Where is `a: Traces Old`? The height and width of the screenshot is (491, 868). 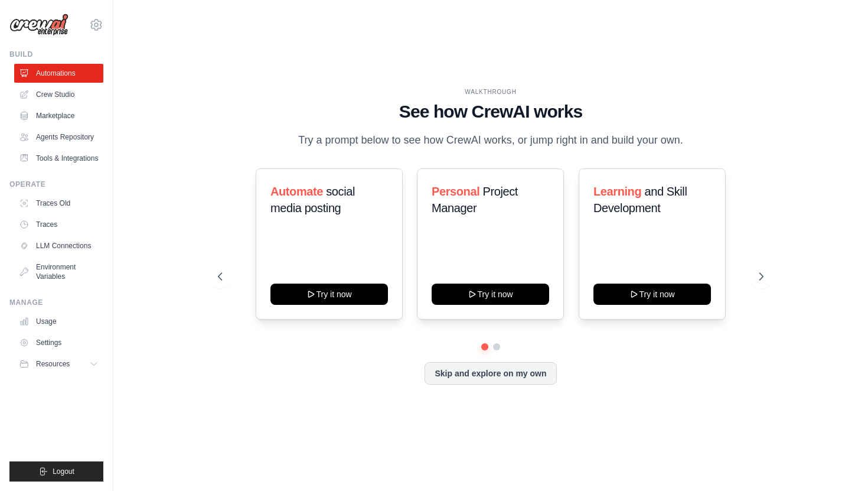
a: Traces Old is located at coordinates (59, 203).